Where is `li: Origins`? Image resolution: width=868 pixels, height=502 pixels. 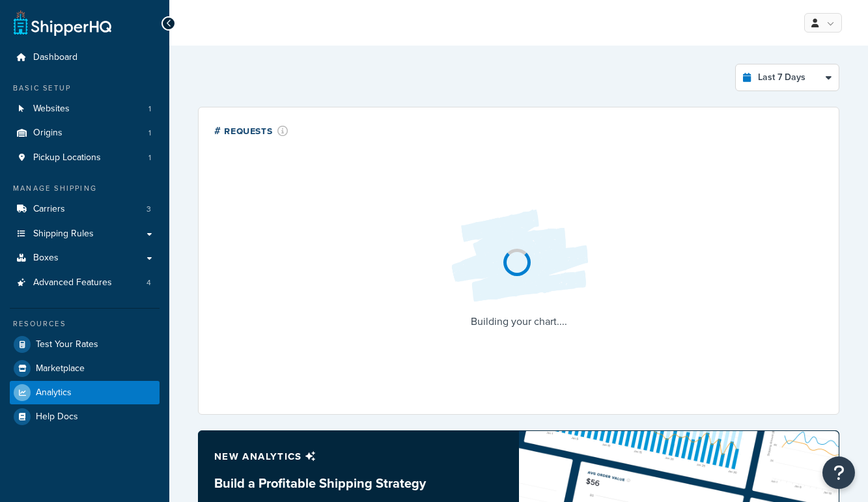
li: Origins is located at coordinates (85, 132).